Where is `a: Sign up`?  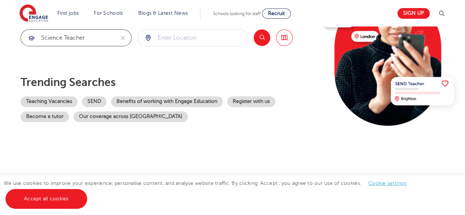 a: Sign up is located at coordinates (414, 13).